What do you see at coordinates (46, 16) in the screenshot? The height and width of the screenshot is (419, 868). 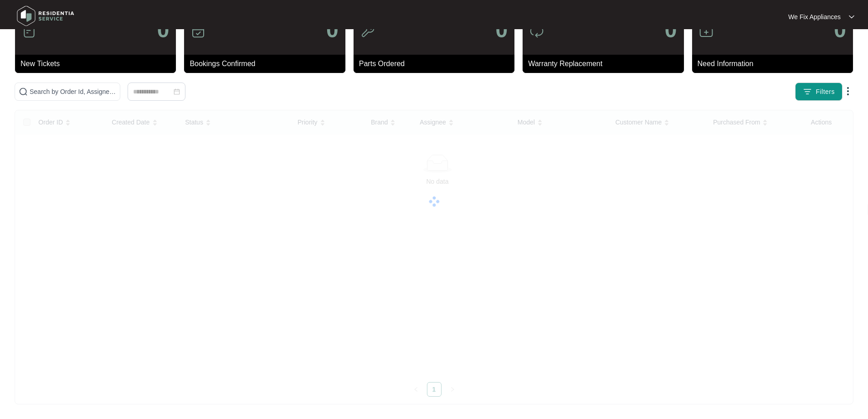 I see `img: residentia service logo` at bounding box center [46, 16].